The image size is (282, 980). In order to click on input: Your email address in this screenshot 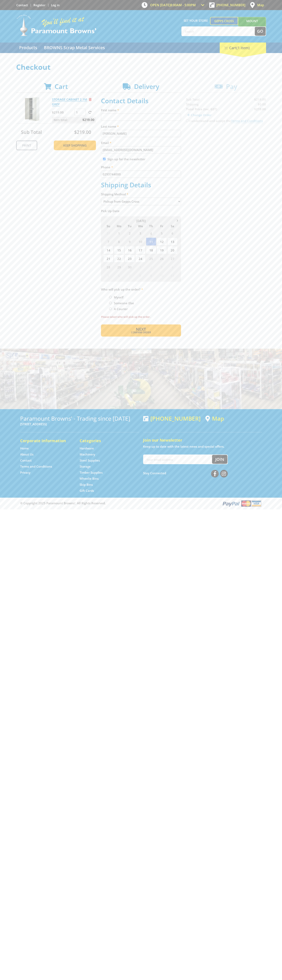, I will do `click(178, 459)`.